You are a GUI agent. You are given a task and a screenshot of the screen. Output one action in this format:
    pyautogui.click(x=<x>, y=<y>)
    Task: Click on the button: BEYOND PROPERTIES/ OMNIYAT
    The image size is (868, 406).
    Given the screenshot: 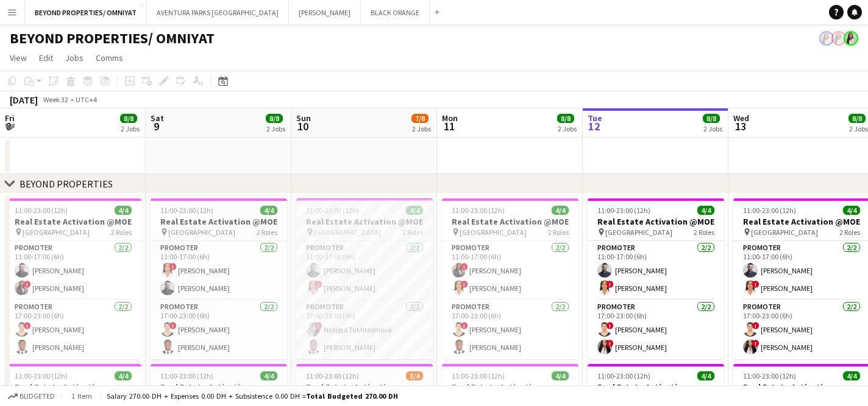 What is the action you would take?
    pyautogui.click(x=86, y=12)
    